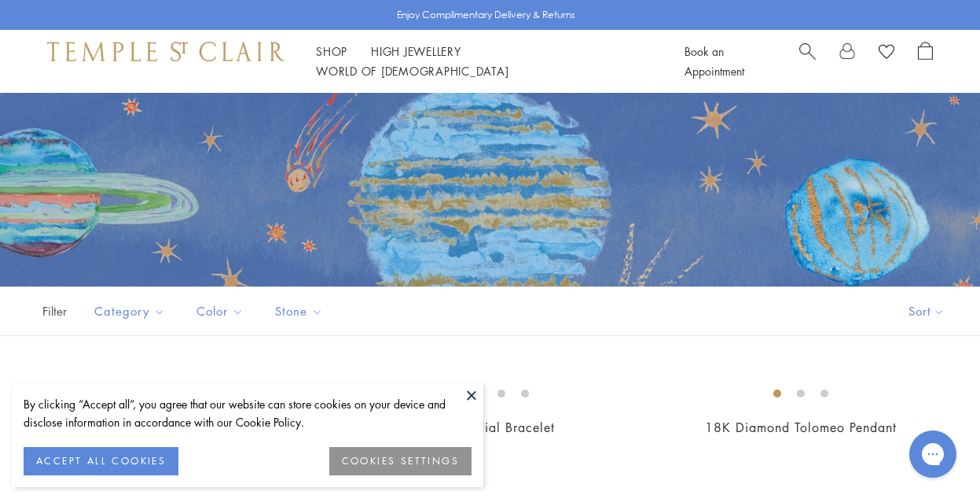 This screenshot has width=980, height=499. I want to click on span: Stone, so click(301, 310).